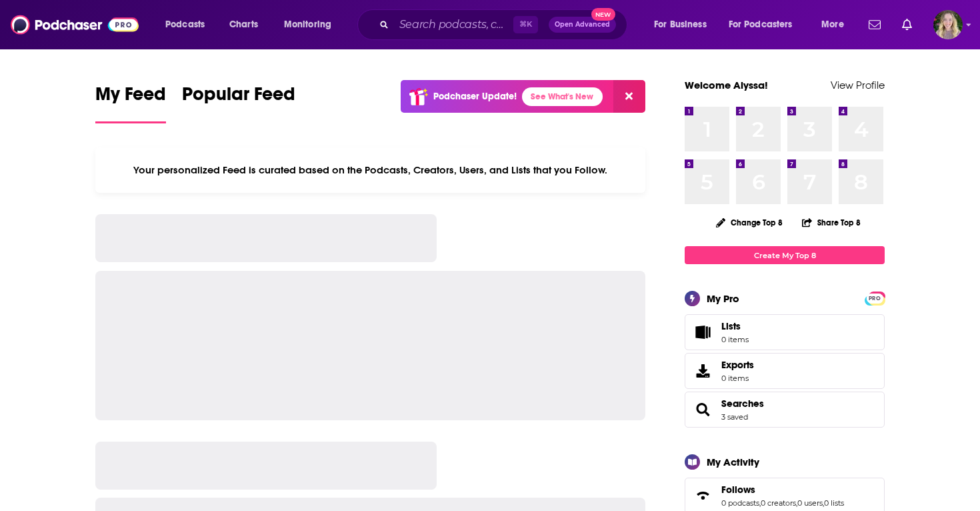 The width and height of the screenshot is (980, 511). Describe the element at coordinates (307, 25) in the screenshot. I see `span: Monitoring` at that location.